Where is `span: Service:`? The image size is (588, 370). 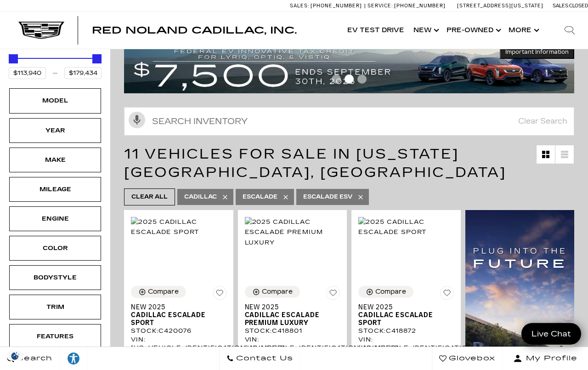
span: Service: is located at coordinates (380, 6).